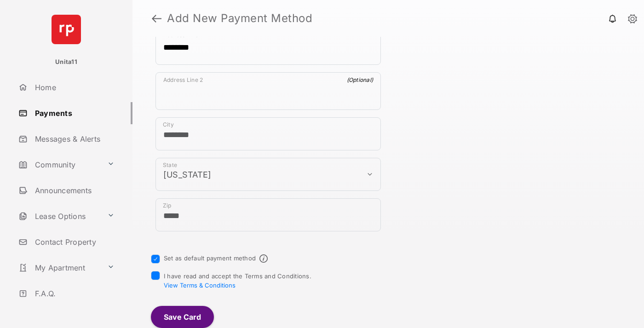  Describe the element at coordinates (74, 87) in the screenshot. I see `a: Home` at that location.